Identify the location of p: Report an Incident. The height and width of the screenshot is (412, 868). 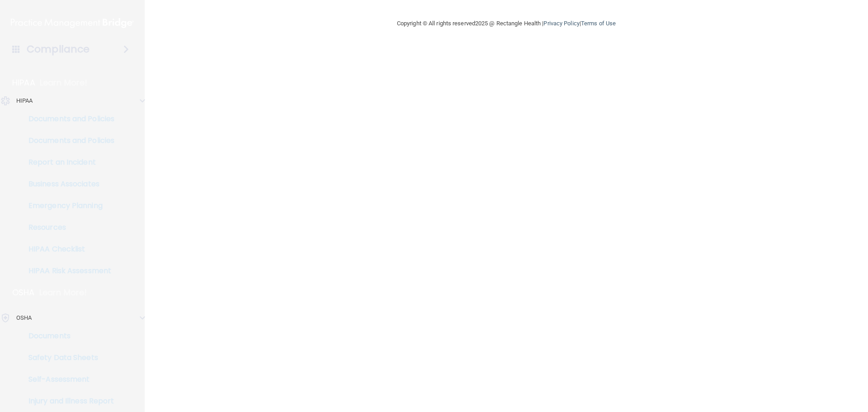
(68, 162).